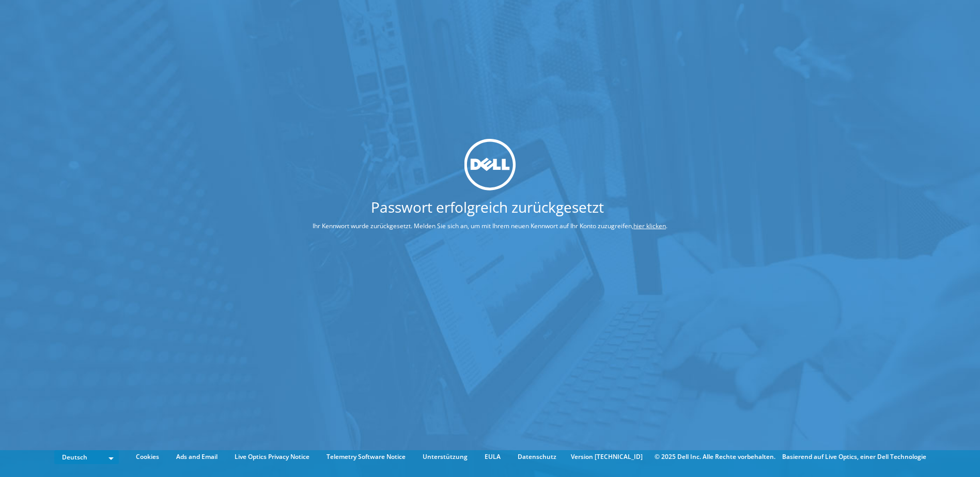  I want to click on a: Cookies, so click(147, 457).